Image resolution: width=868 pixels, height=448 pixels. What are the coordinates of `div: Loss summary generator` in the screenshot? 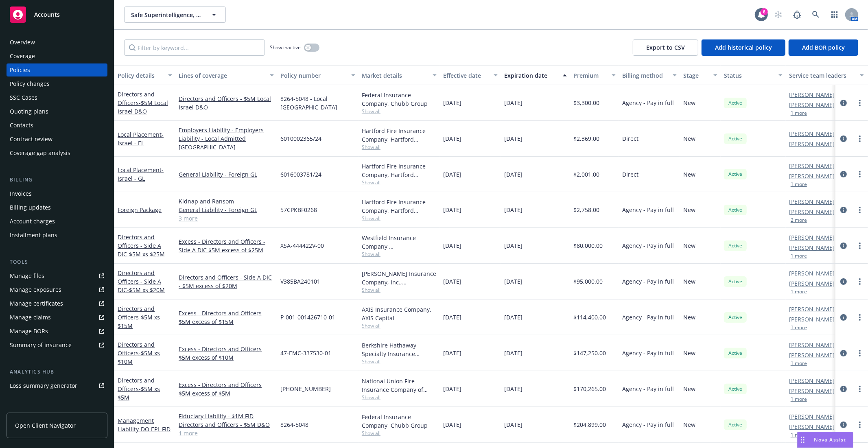 It's located at (44, 386).